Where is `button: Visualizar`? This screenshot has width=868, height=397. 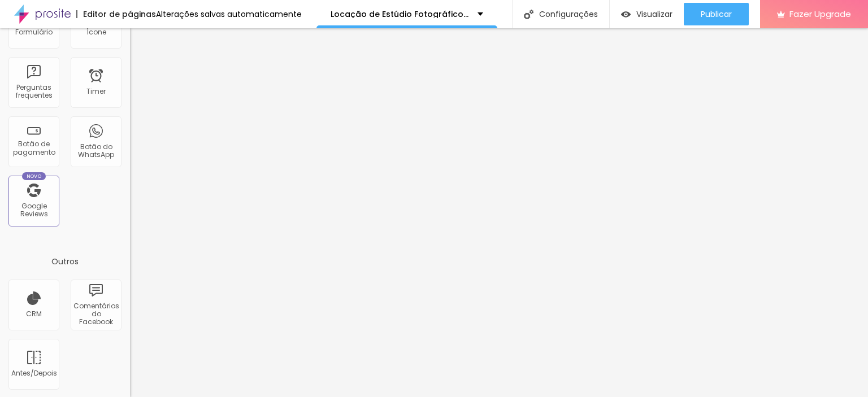
button: Visualizar is located at coordinates (646, 14).